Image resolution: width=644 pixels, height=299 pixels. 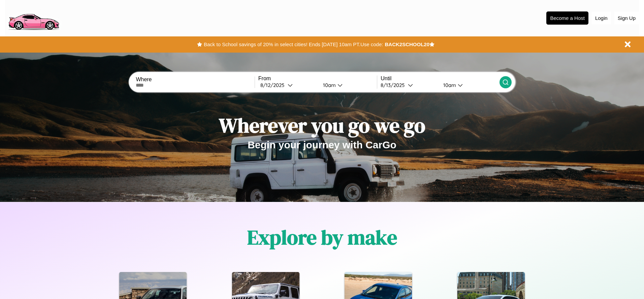 I want to click on div: 8 / 13 / 2025, so click(x=394, y=85).